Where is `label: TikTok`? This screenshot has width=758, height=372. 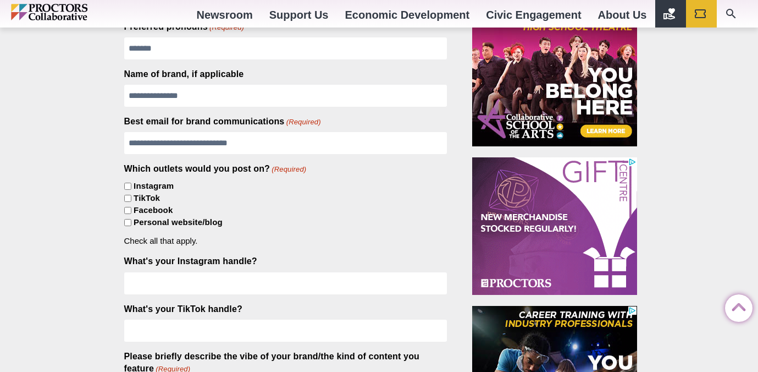
label: TikTok is located at coordinates (147, 198).